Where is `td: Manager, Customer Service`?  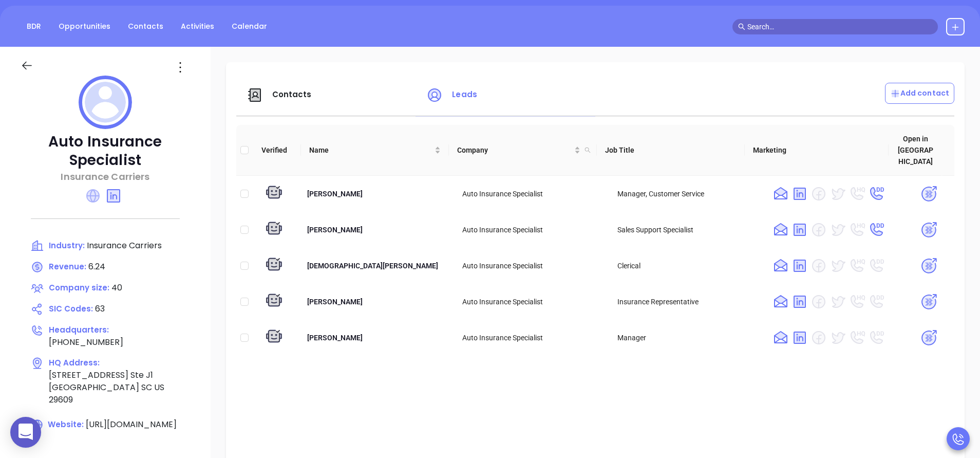
td: Manager, Customer Service is located at coordinates (687, 193).